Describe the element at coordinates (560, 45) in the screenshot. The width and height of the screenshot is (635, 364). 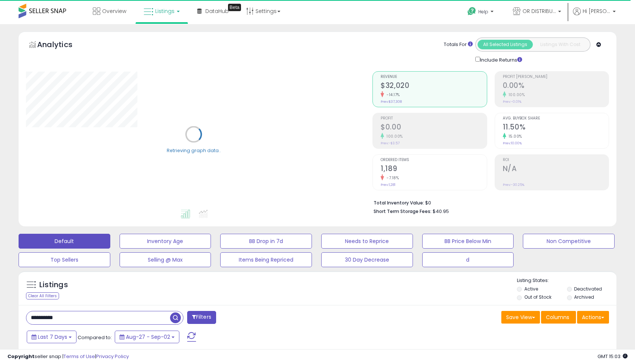
I see `button: Listings With Cost` at that location.